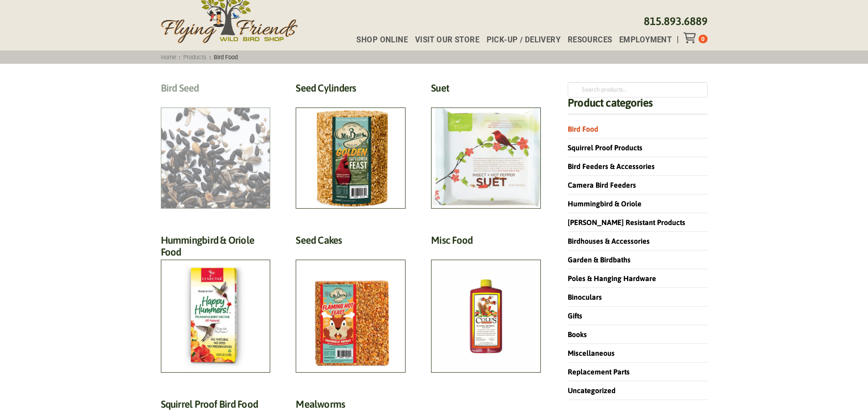 The height and width of the screenshot is (415, 868). What do you see at coordinates (486, 90) in the screenshot?
I see `h2: Suet` at bounding box center [486, 90].